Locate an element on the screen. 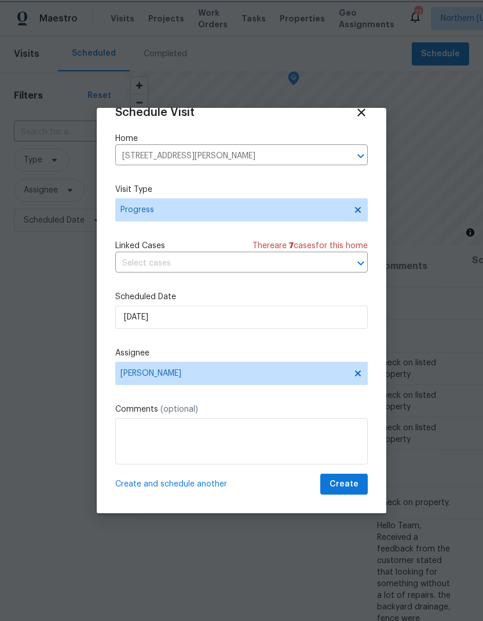 The image size is (483, 621). label: Comments is located at coordinates (242, 409).